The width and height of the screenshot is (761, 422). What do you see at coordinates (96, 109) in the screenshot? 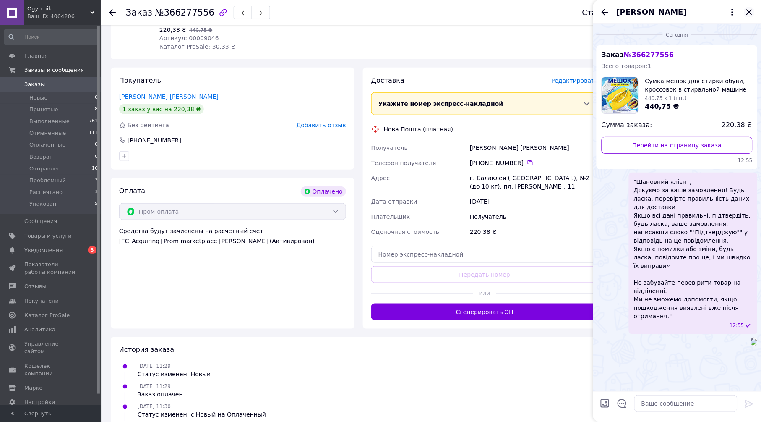
I see `span: 8` at bounding box center [96, 109].